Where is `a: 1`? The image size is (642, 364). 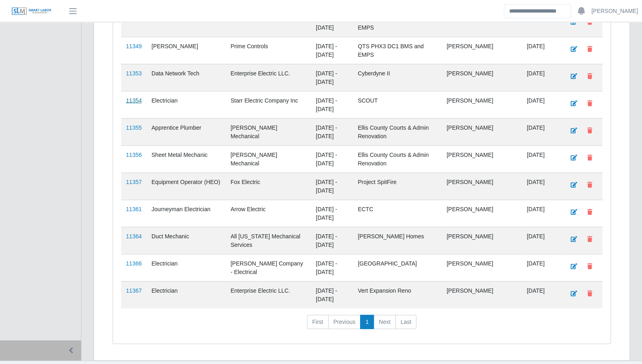
a: 1 is located at coordinates (367, 323).